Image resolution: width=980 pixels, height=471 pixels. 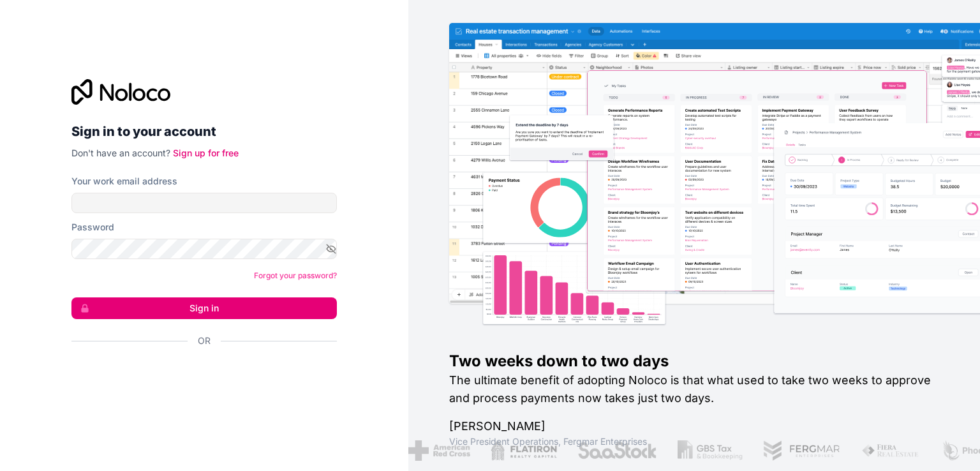 What do you see at coordinates (801, 451) in the screenshot?
I see `img: /assets/fergmar-CudnrXN5.png` at bounding box center [801, 451].